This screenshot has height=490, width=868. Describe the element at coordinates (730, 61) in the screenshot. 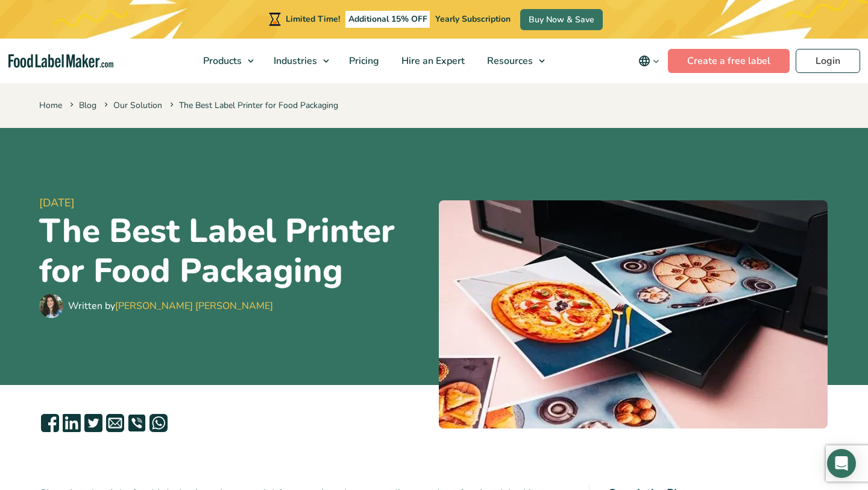

I see `a: Create a free label` at that location.